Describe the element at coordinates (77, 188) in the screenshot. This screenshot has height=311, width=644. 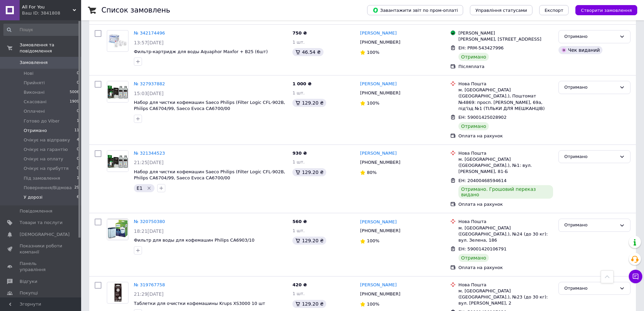
I see `span: 29` at that location.